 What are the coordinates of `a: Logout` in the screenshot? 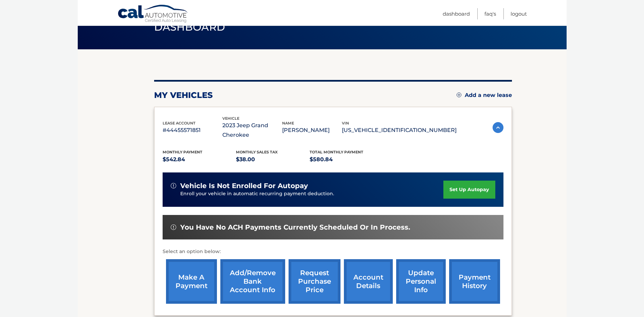 It's located at (519, 14).